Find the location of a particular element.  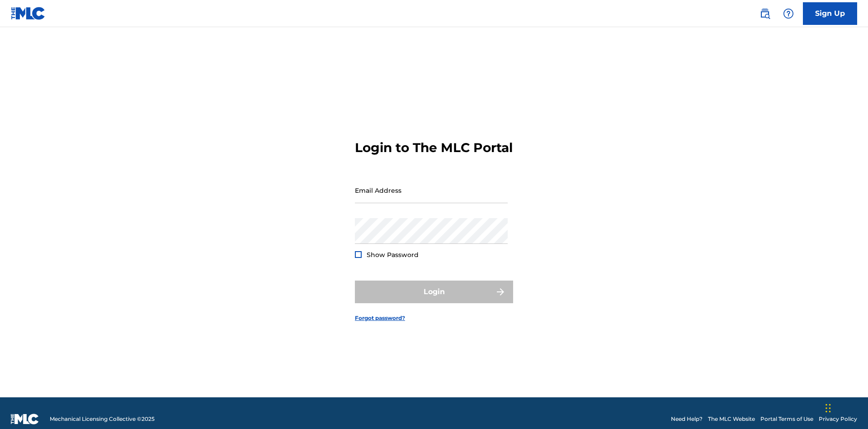

div: Drag is located at coordinates (829, 408).